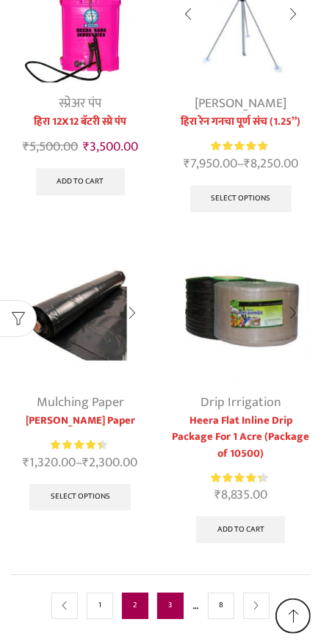 This screenshot has height=644, width=321. I want to click on bdi: 1,320.00, so click(49, 463).